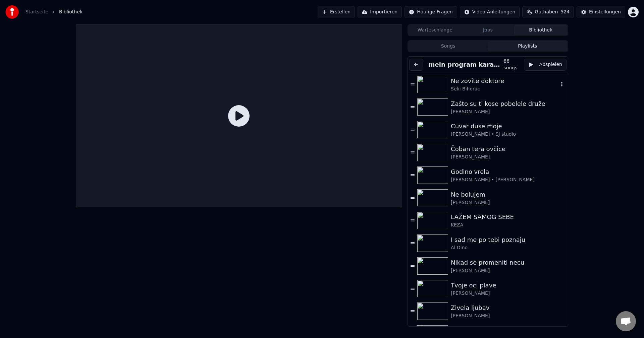 The width and height of the screenshot is (644, 338). What do you see at coordinates (505, 81) in the screenshot?
I see `div: Ne zovite doktore` at bounding box center [505, 81].